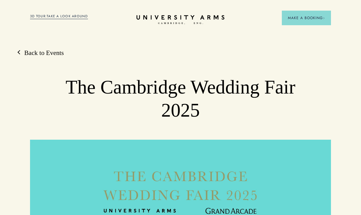 The width and height of the screenshot is (361, 215). I want to click on button: Make a BookingArrow icon, so click(306, 18).